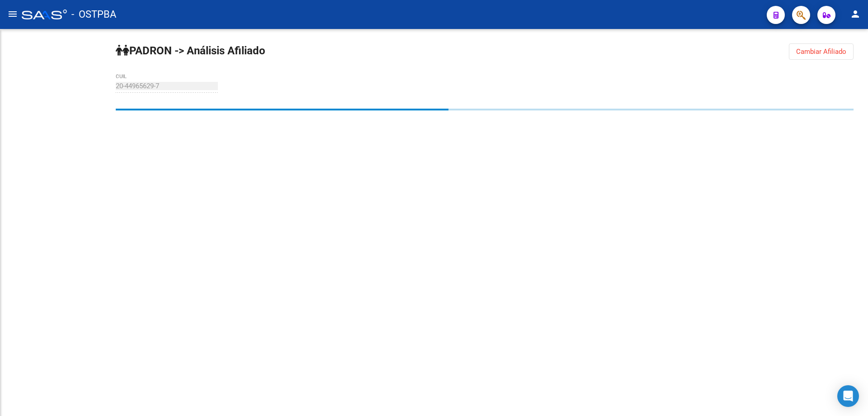 The width and height of the screenshot is (868, 416). I want to click on mat-icon: person, so click(856, 14).